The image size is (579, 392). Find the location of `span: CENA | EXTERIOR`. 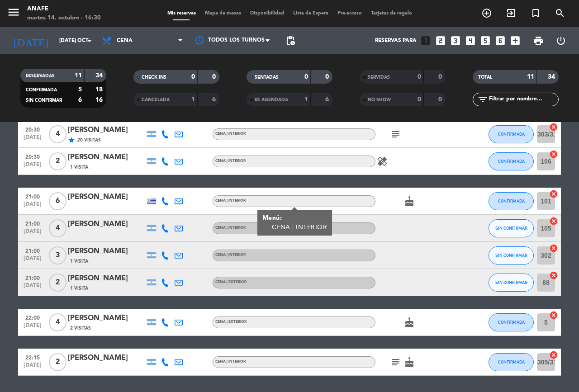

span: CENA | EXTERIOR is located at coordinates (231, 322).